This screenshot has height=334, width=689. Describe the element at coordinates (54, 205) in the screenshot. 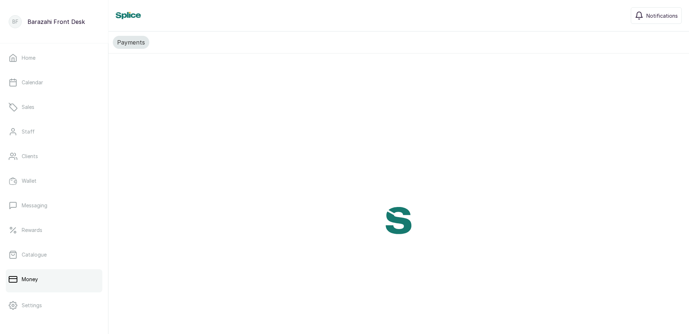

I see `a: Messaging` at that location.